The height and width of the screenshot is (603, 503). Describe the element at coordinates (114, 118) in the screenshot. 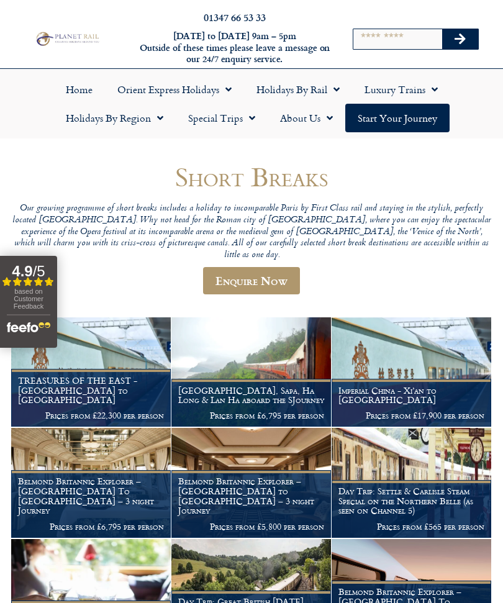

I see `a: Holidays by Region` at that location.